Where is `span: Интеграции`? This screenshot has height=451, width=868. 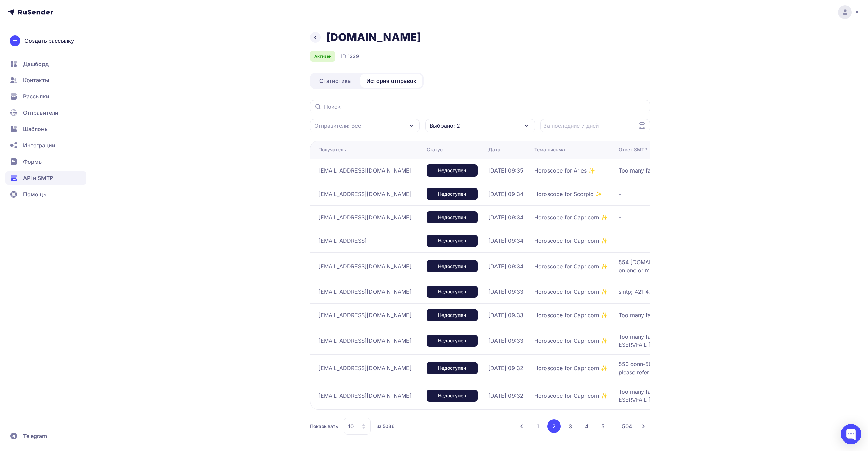 span: Интеграции is located at coordinates (39, 145).